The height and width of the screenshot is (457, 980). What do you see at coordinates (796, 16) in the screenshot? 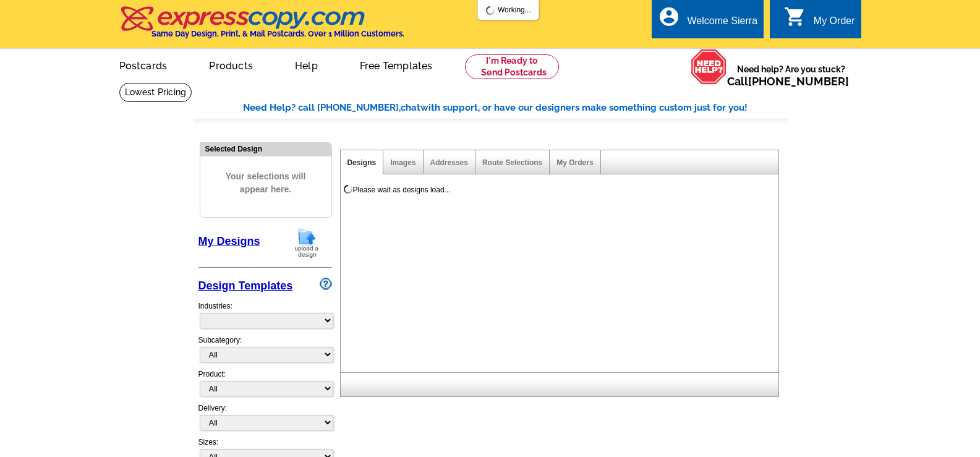
I see `i: shopping_cart` at bounding box center [796, 16].